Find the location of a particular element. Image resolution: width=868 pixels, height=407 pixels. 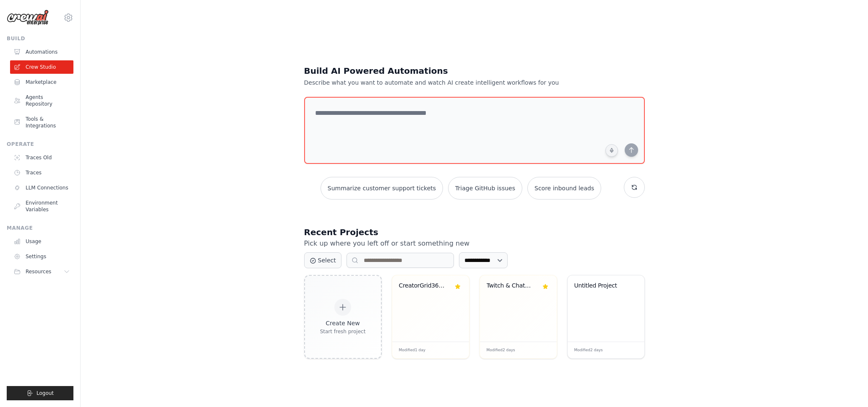

img: Logo is located at coordinates (27, 17).